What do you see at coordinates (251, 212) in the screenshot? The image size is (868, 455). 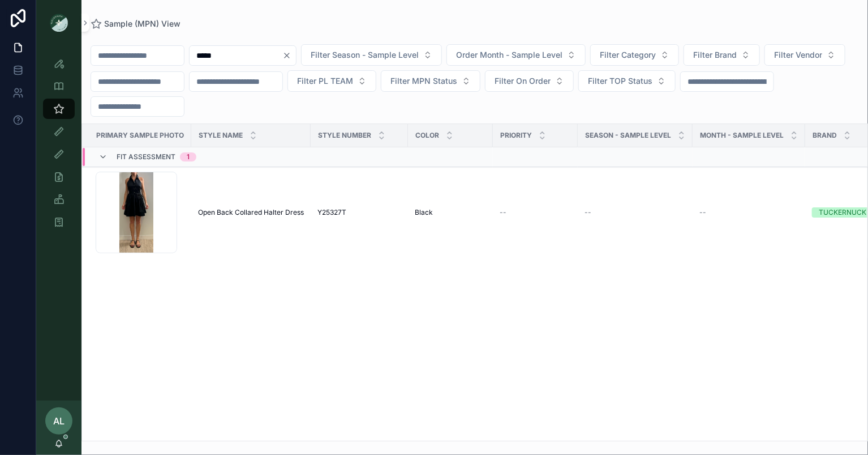 I see `a: Open Back Collared Halter Dress` at bounding box center [251, 212].